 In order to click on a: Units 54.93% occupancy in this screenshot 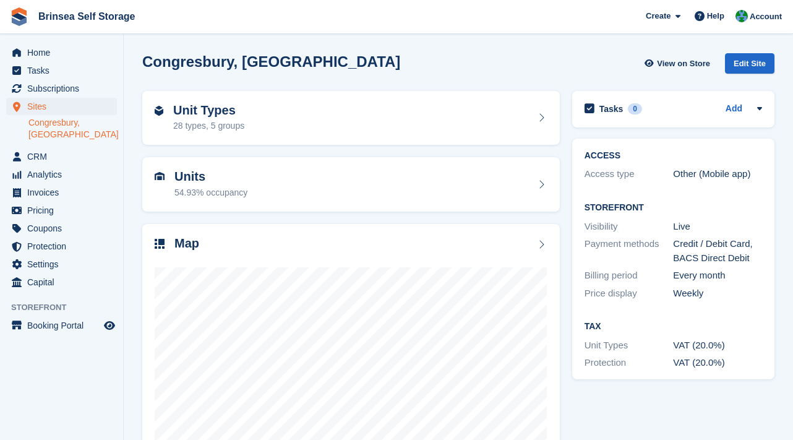, I will do `click(351, 184)`.